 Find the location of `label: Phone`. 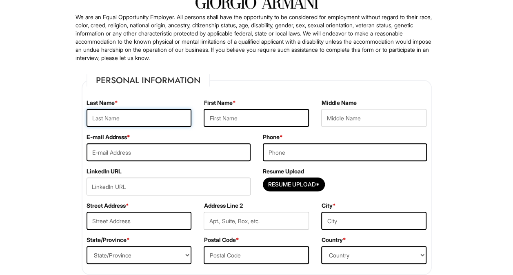

label: Phone is located at coordinates (273, 137).